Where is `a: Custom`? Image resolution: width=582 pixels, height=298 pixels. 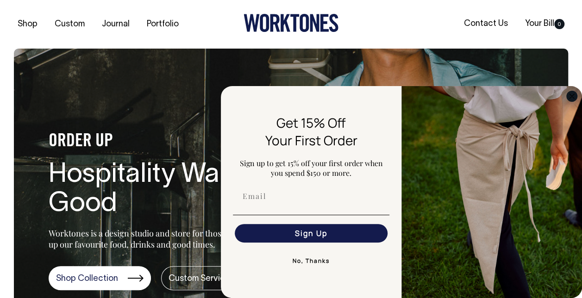
a: Custom is located at coordinates (69, 24).